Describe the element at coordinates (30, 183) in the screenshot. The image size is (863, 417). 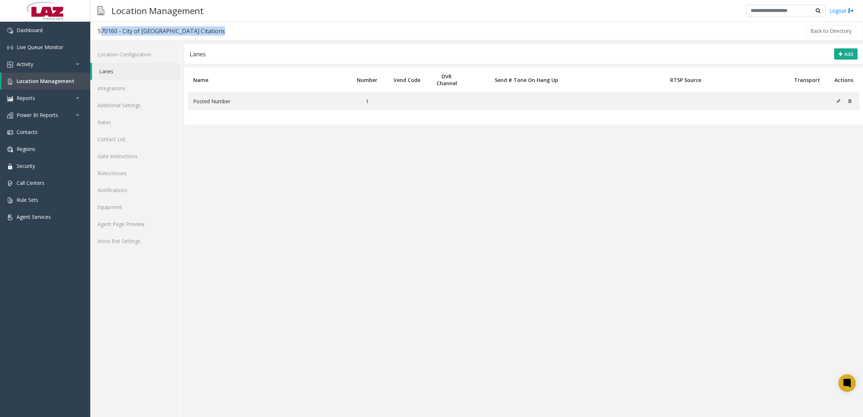
I see `span: Call Centers` at that location.